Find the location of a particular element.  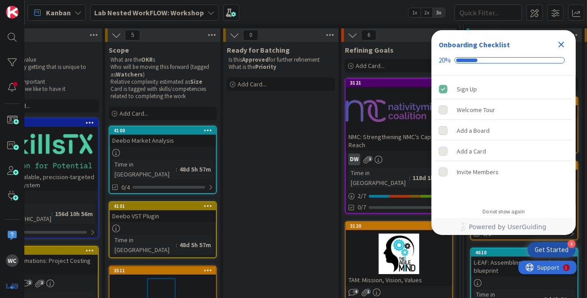

span: 4 is located at coordinates (356, 292).